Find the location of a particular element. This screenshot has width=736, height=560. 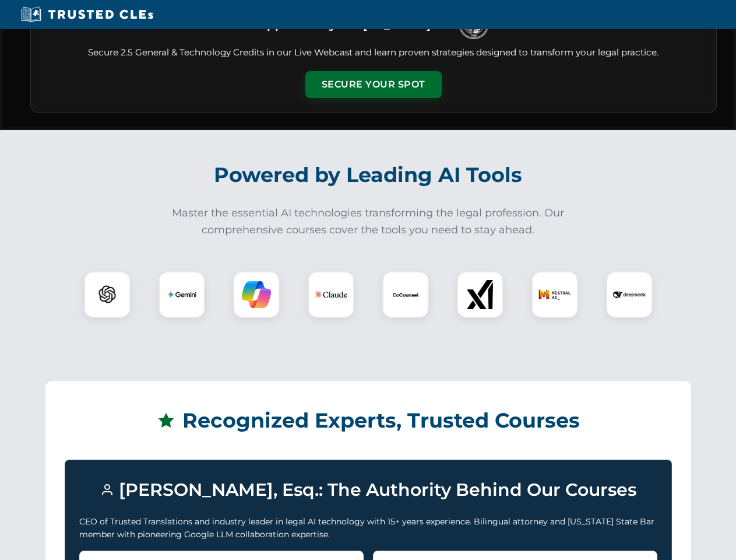

div: Gemini is located at coordinates (182, 295).